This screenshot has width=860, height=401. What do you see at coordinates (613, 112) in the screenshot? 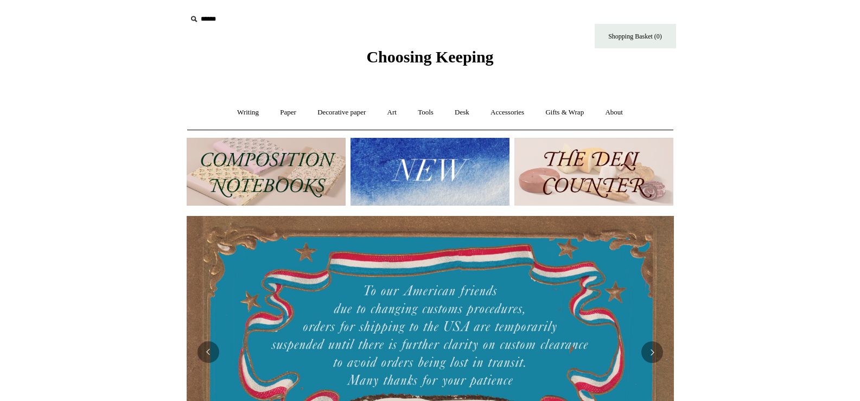
I see `a: About` at bounding box center [613, 112].